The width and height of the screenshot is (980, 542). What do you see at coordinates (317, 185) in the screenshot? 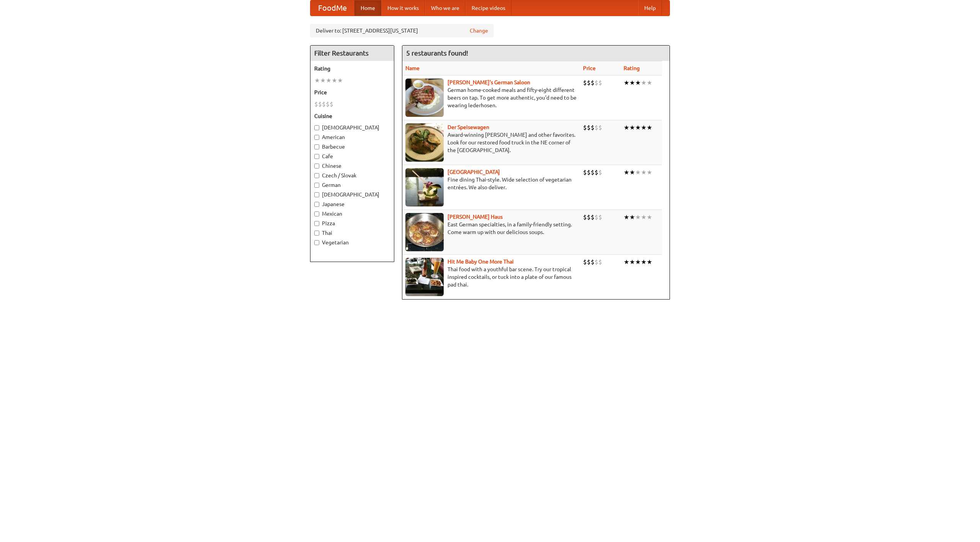
I see `input: German` at bounding box center [317, 185].